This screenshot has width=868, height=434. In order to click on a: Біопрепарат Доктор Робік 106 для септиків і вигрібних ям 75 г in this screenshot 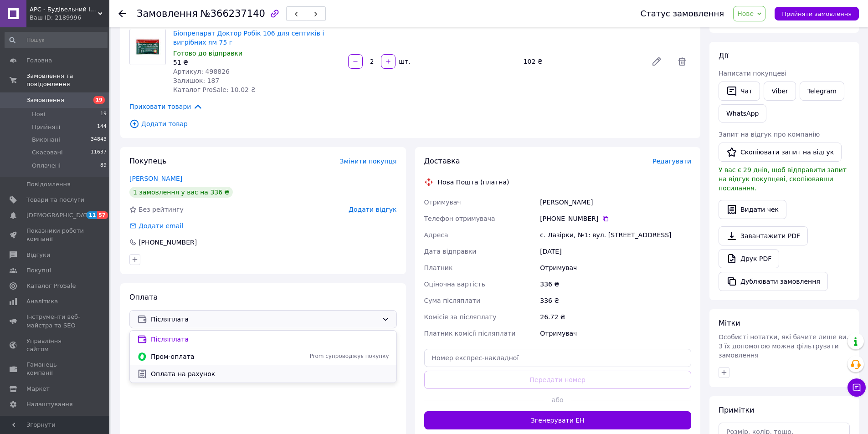, I will do `click(248, 38)`.